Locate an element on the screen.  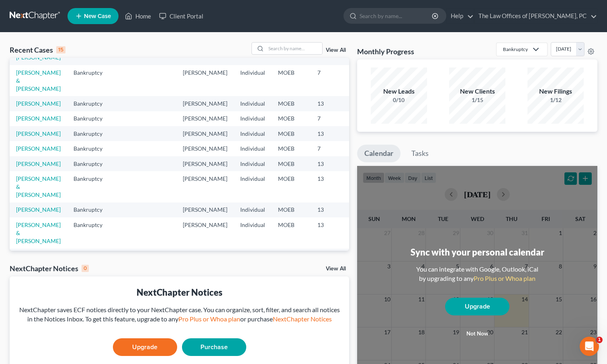
div: 1/12 is located at coordinates (556, 100).